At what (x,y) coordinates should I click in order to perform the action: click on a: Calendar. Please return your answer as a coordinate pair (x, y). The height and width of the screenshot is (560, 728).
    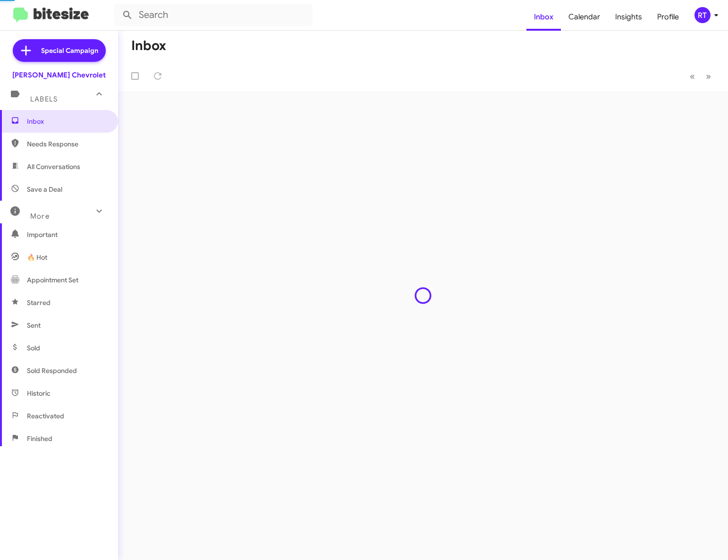
    Looking at the image, I should click on (584, 17).